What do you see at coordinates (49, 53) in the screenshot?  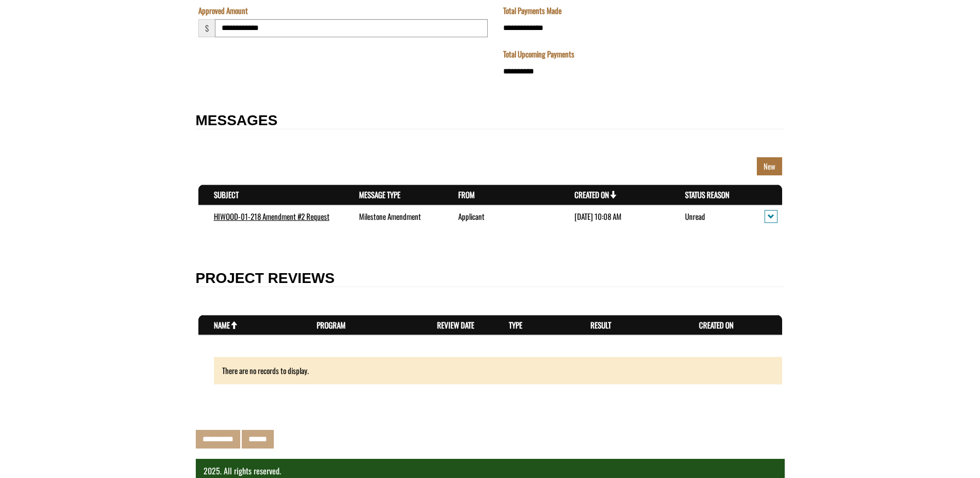 I see `span: FRIP Final Report - Template.docx` at bounding box center [49, 53].